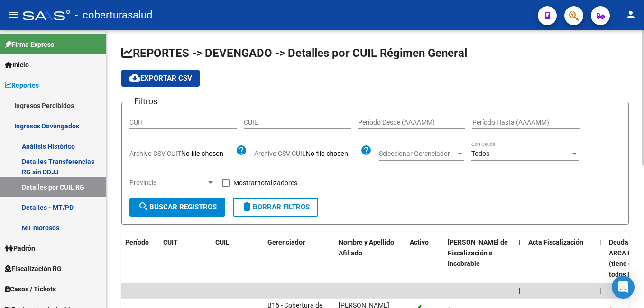  I want to click on span: Archivo CSV CUIT, so click(155, 153).